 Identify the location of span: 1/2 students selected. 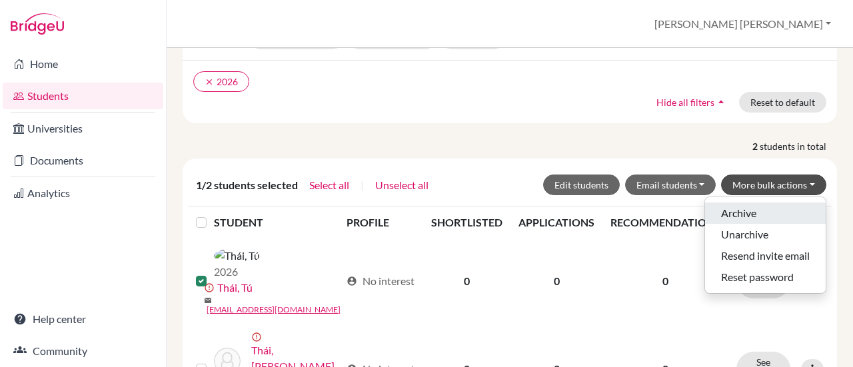
(247, 185).